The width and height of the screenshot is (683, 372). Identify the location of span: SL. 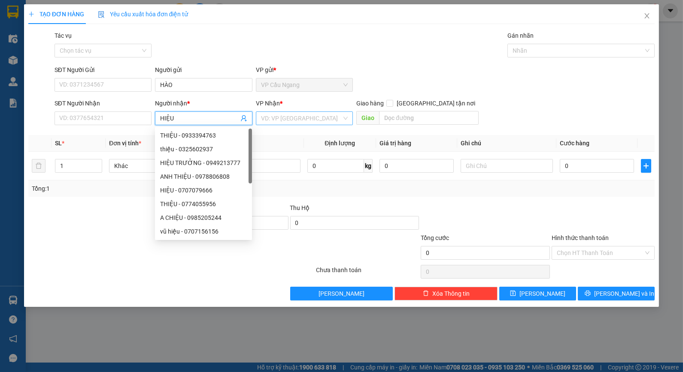
(58, 143).